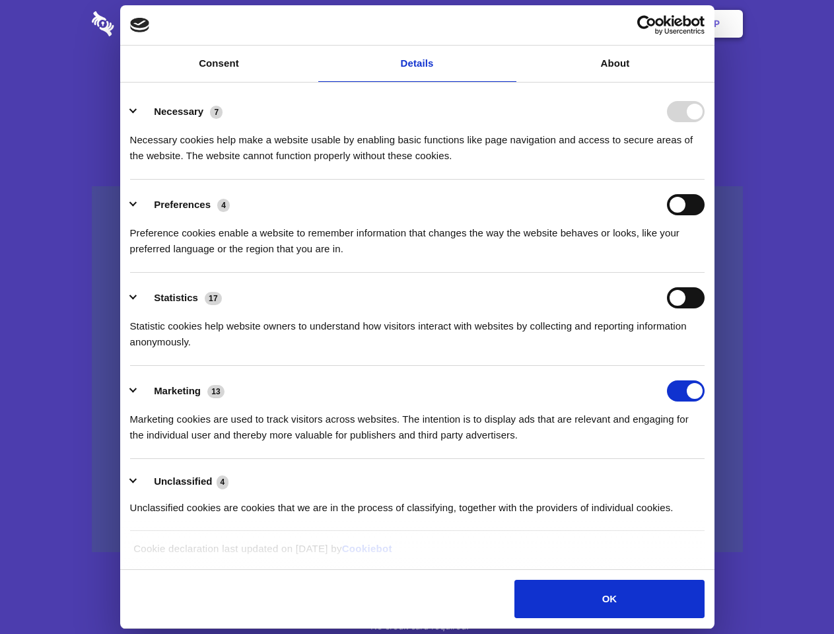 Image resolution: width=834 pixels, height=634 pixels. Describe the element at coordinates (615, 63) in the screenshot. I see `a: About` at that location.